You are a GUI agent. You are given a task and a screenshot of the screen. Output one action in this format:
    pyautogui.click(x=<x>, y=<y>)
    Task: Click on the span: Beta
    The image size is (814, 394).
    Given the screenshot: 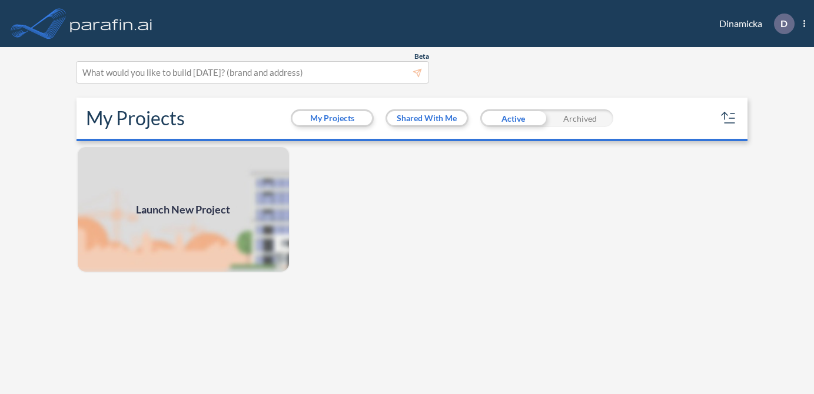 What is the action you would take?
    pyautogui.click(x=421, y=56)
    